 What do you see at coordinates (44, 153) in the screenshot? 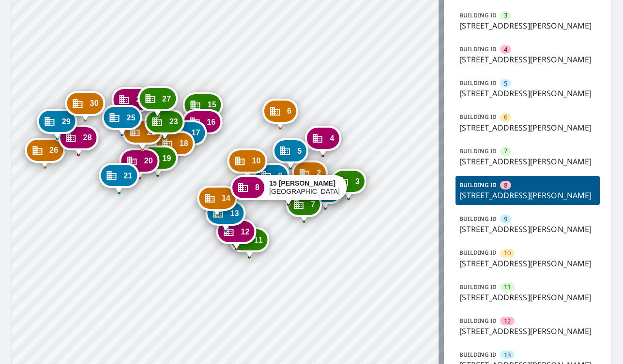
I see `div: Dropped pin, building 26, Commercial property, 1230 E Alisal St Salinas, CA 93905` at bounding box center [44, 153].